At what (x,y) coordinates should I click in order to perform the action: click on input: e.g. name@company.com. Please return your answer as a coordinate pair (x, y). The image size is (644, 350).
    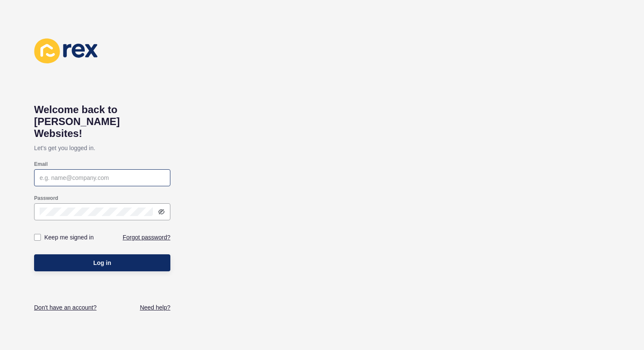
    Looking at the image, I should click on (102, 178).